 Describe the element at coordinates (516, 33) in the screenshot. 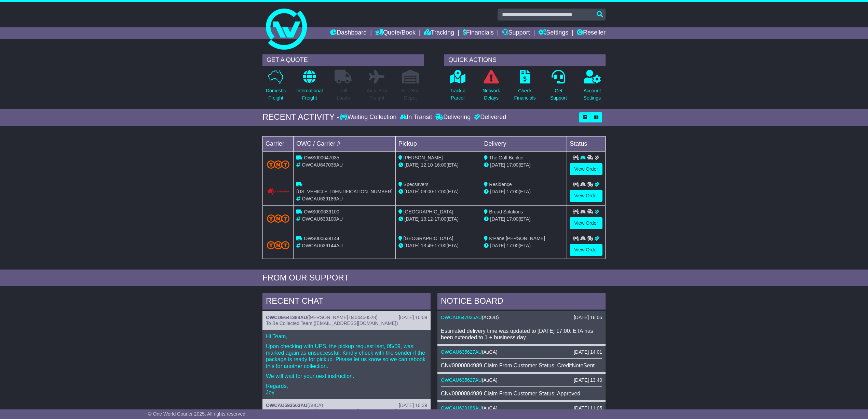

I see `a: Support` at that location.